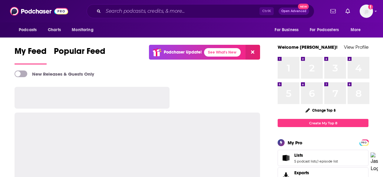  What do you see at coordinates (286, 30) in the screenshot?
I see `span: For Business` at bounding box center [286, 30].